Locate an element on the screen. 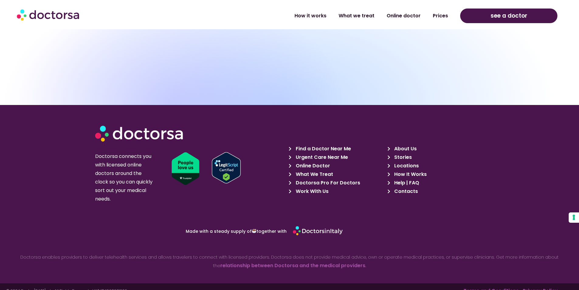 The height and width of the screenshot is (290, 579). a: Stories is located at coordinates (435, 157).